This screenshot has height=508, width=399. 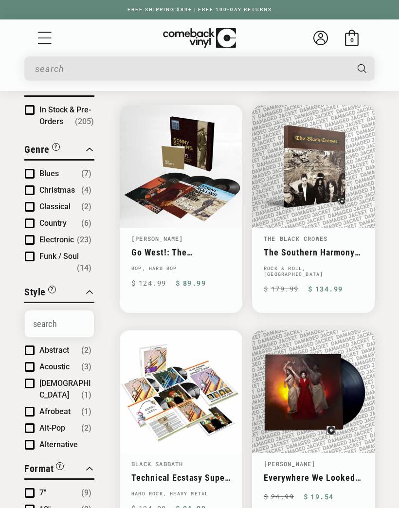 I want to click on span: Funk / Soul, so click(x=59, y=256).